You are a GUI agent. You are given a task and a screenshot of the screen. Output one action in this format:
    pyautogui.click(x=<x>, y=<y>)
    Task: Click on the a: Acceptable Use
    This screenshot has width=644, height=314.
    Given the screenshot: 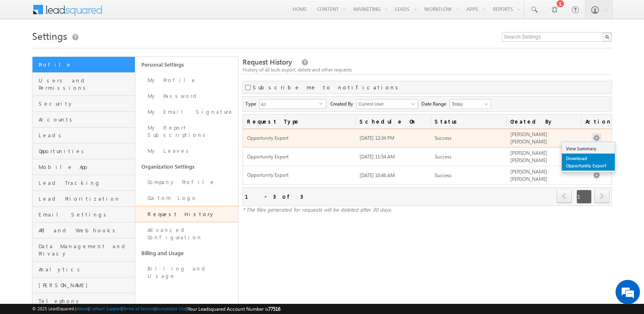 What is the action you would take?
    pyautogui.click(x=171, y=308)
    